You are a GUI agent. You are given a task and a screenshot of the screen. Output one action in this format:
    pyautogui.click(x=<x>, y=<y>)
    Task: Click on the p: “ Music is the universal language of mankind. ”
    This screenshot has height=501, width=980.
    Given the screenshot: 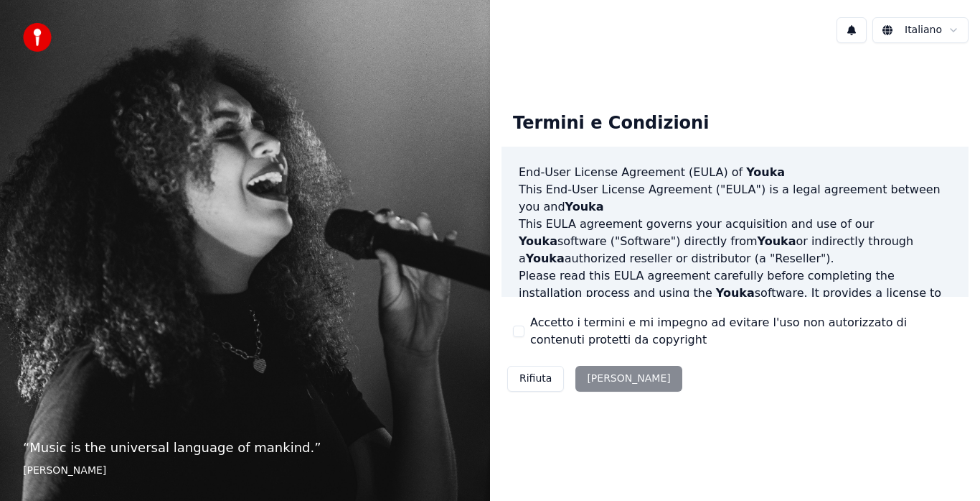 What is the action you would take?
    pyautogui.click(x=245, y=447)
    